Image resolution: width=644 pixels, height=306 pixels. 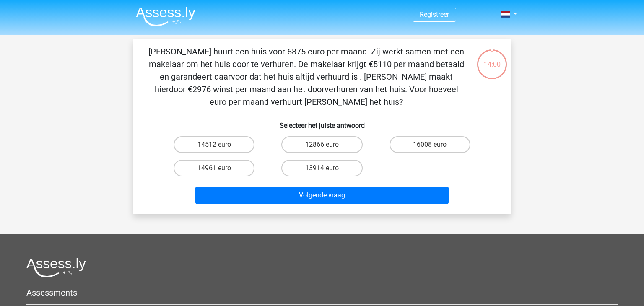 I want to click on button: Volgende vraag, so click(x=322, y=196).